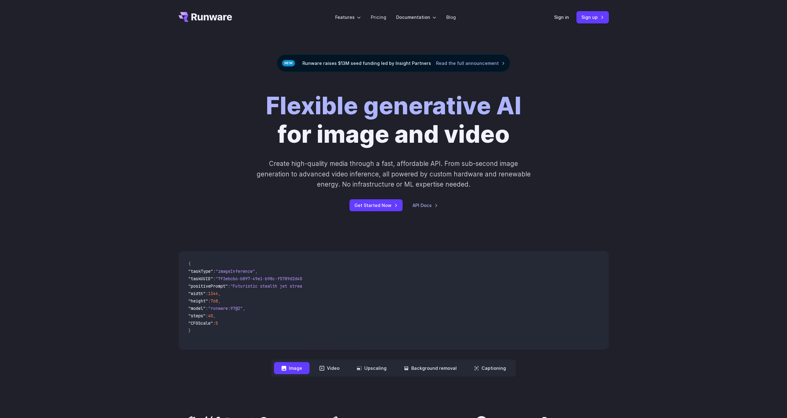 The width and height of the screenshot is (787, 418). I want to click on a: Blog, so click(451, 17).